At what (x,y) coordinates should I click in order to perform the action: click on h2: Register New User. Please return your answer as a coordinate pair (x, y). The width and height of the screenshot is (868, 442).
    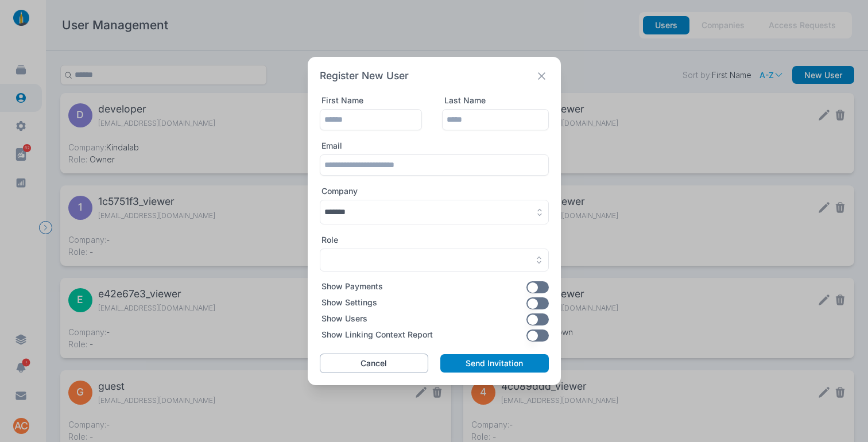
    Looking at the image, I should click on (364, 76).